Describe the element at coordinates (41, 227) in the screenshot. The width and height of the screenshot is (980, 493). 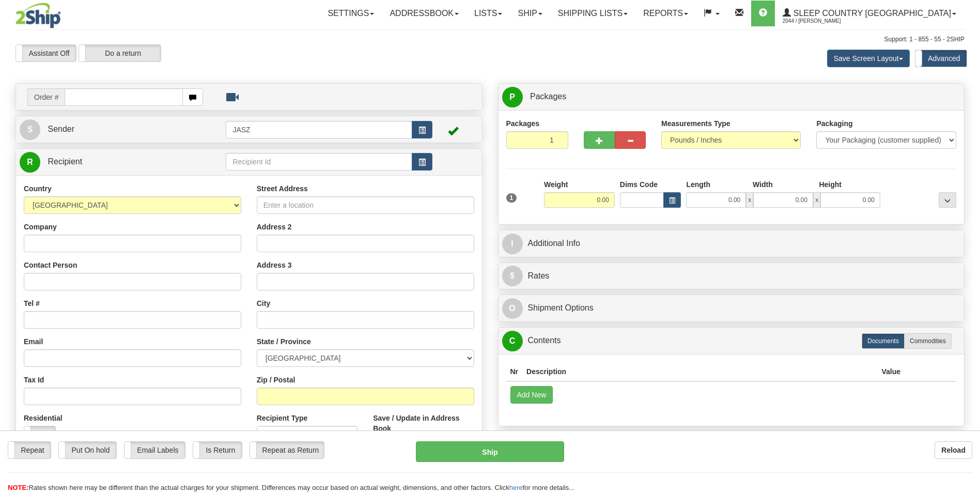
I see `label: Company` at that location.